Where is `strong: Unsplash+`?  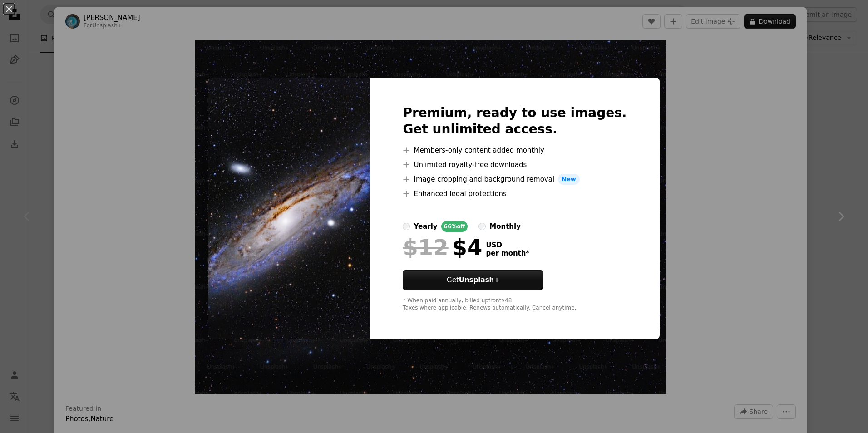
strong: Unsplash+ is located at coordinates (480, 280).